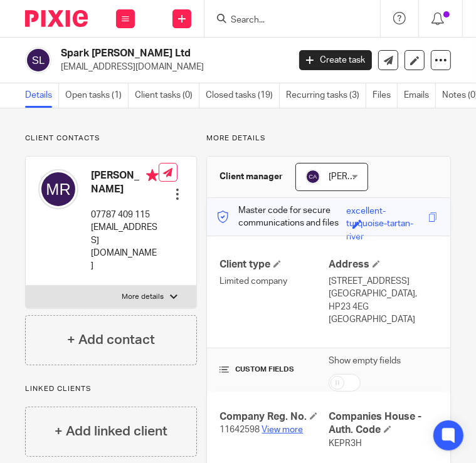 This screenshot has height=463, width=476. Describe the element at coordinates (96, 95) in the screenshot. I see `a: Open tasks (1)` at that location.